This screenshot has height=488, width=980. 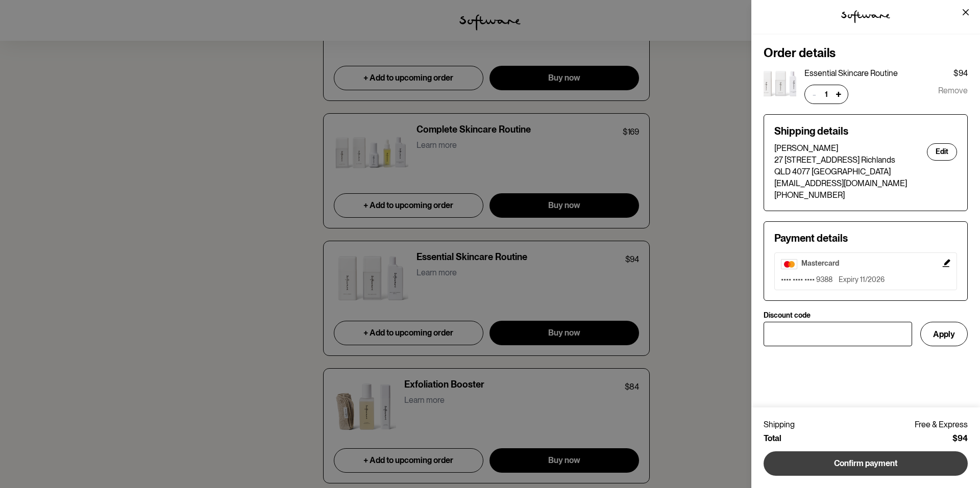 I want to click on h3: Payment details, so click(x=866, y=238).